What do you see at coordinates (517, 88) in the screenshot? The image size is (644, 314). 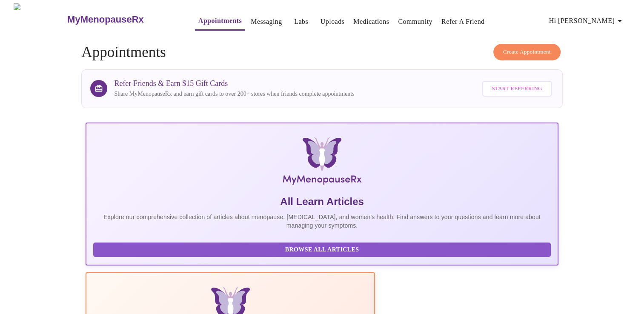 I see `button: Start Referring` at bounding box center [517, 88].